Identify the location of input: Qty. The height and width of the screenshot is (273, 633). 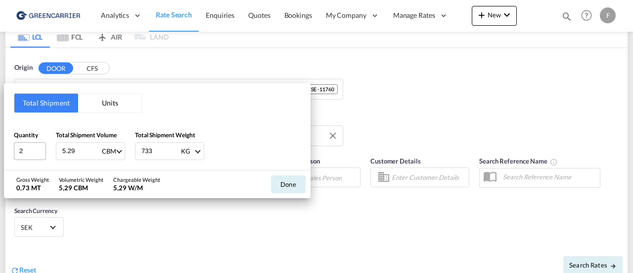
(30, 151).